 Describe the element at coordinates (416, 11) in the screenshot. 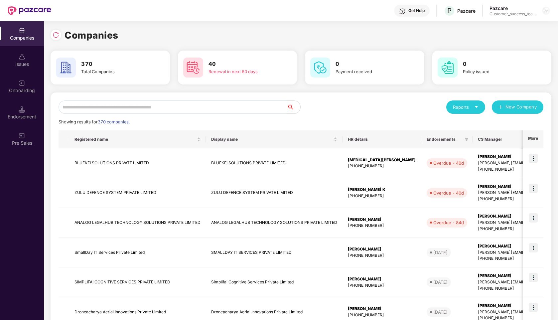

I see `div: Get Help` at that location.